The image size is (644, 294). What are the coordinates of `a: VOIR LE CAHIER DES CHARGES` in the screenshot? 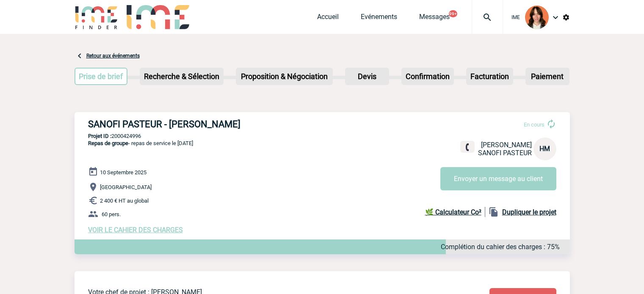 It's located at (136, 230).